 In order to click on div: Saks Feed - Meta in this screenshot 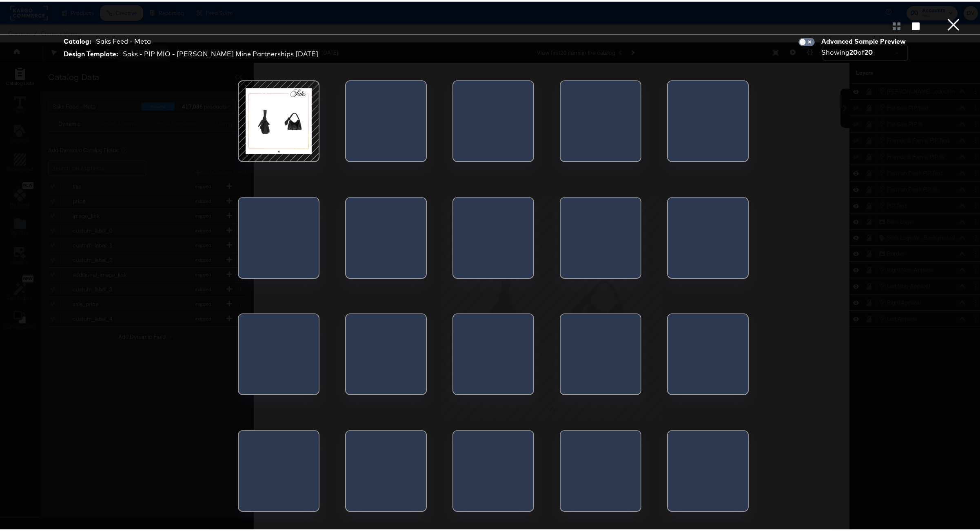, I will do `click(123, 40)`.